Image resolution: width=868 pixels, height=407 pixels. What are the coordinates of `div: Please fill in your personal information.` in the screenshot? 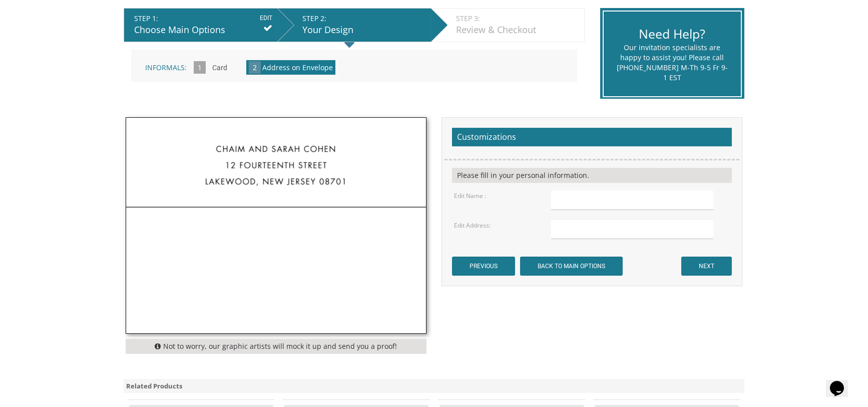 It's located at (592, 176).